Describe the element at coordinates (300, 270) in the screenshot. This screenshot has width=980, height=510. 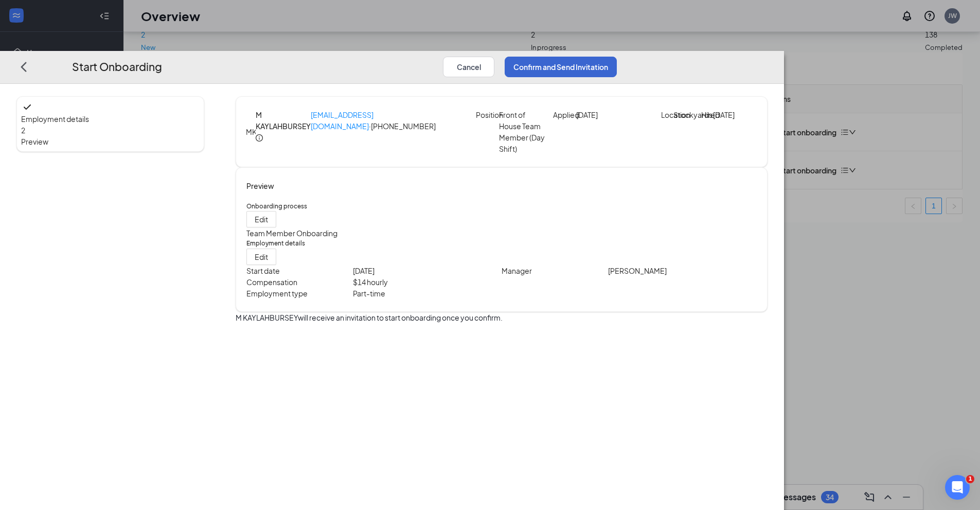
I see `p: Start date` at that location.